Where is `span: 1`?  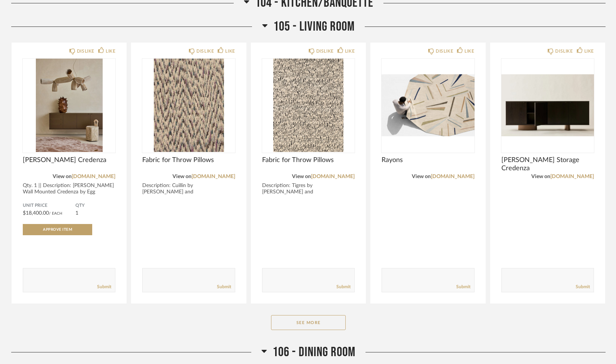
span: 1 is located at coordinates (77, 213).